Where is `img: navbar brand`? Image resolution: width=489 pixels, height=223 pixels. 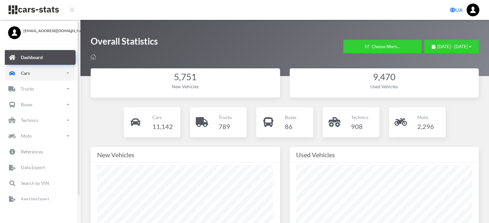
img: navbar brand is located at coordinates (34, 10).